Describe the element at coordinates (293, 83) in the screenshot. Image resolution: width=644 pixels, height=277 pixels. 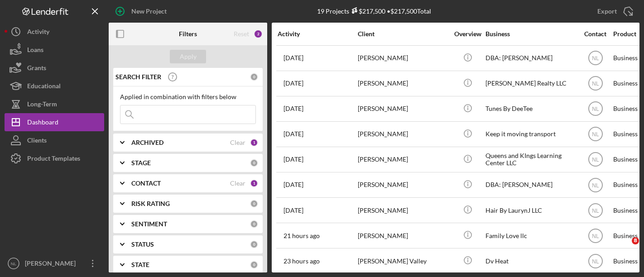
I see `time: 2025-09-24 18:23` at that location.